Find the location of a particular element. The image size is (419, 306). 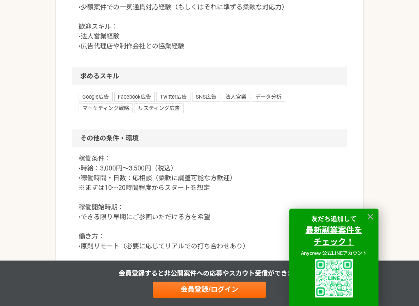

p: 会員登録すると非公開案件への応募やスカウト受信ができます is located at coordinates (210, 273).